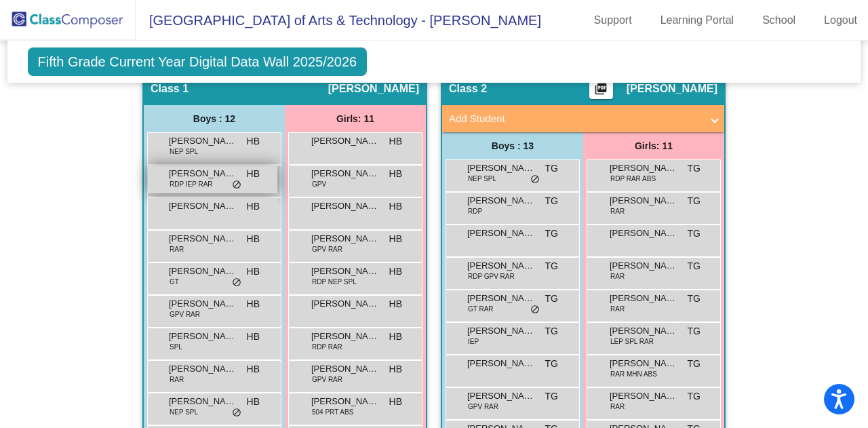 The width and height of the screenshot is (868, 428). I want to click on span: SPL, so click(176, 346).